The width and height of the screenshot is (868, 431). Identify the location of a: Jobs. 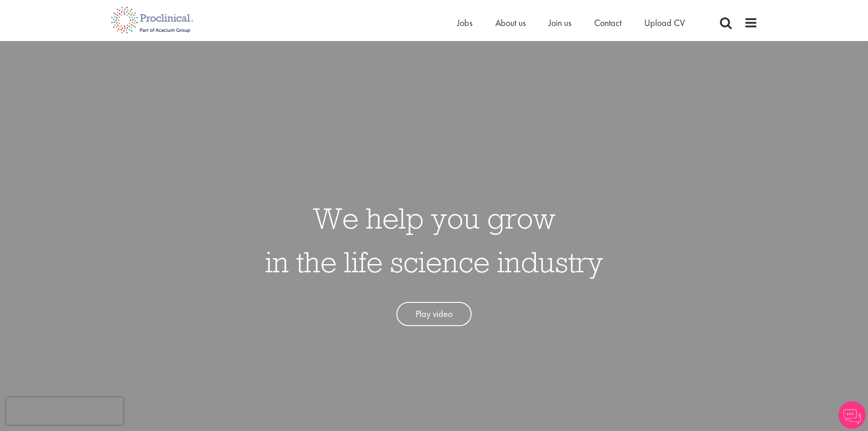
(465, 23).